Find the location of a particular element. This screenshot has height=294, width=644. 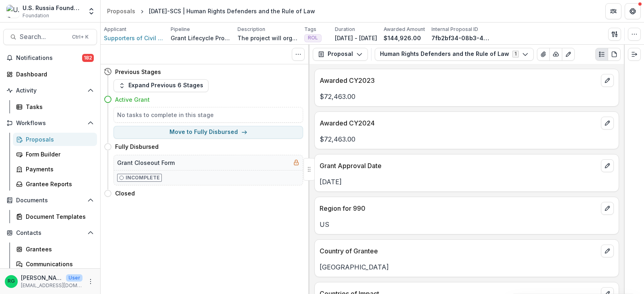

span: 182 is located at coordinates (88, 58).